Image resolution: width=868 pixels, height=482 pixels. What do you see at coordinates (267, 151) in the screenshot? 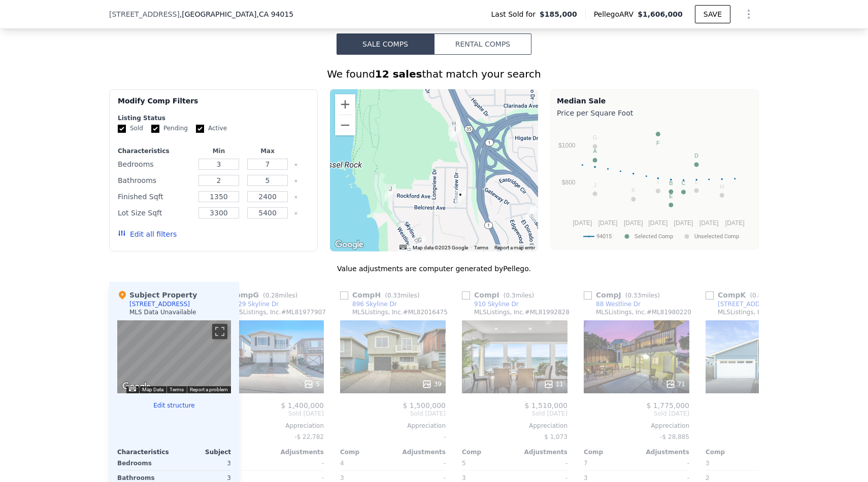
I see `div: Max` at bounding box center [267, 151].